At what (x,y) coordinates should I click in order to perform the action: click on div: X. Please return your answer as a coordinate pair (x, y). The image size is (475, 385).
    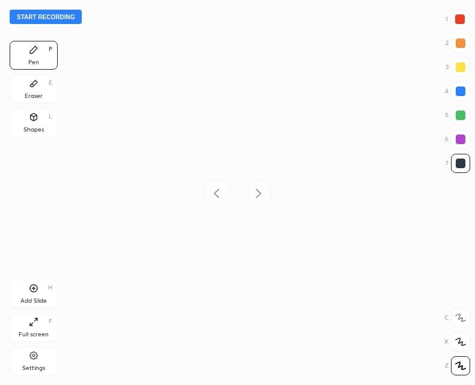
    Looking at the image, I should click on (457, 342).